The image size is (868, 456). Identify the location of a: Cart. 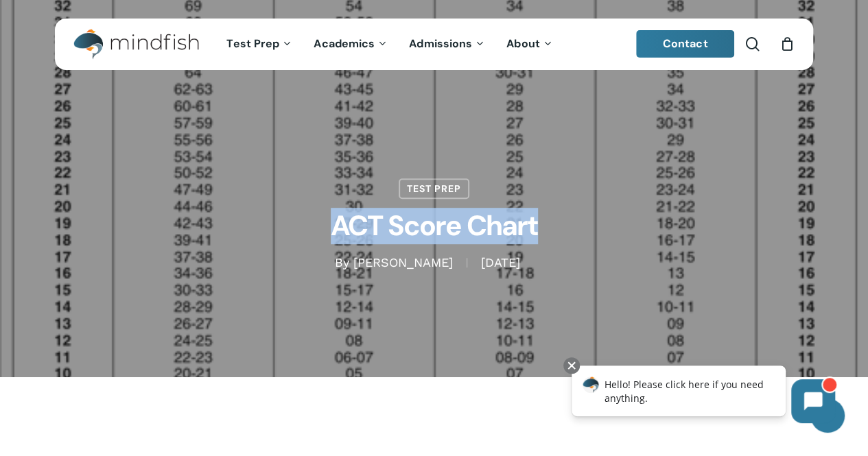
(787, 44).